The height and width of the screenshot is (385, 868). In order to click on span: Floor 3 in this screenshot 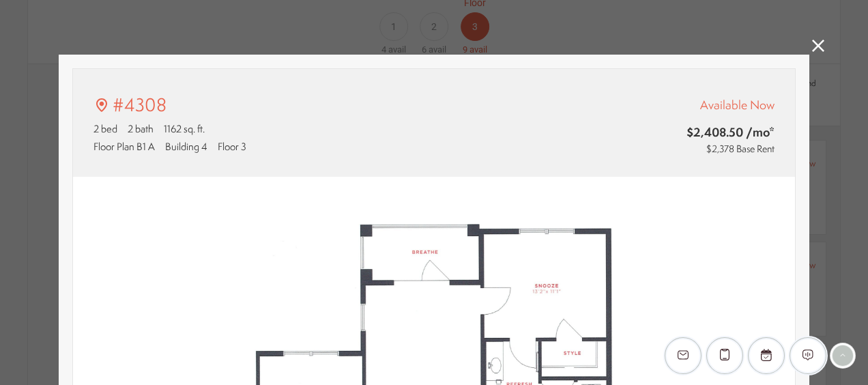, I will do `click(232, 146)`.